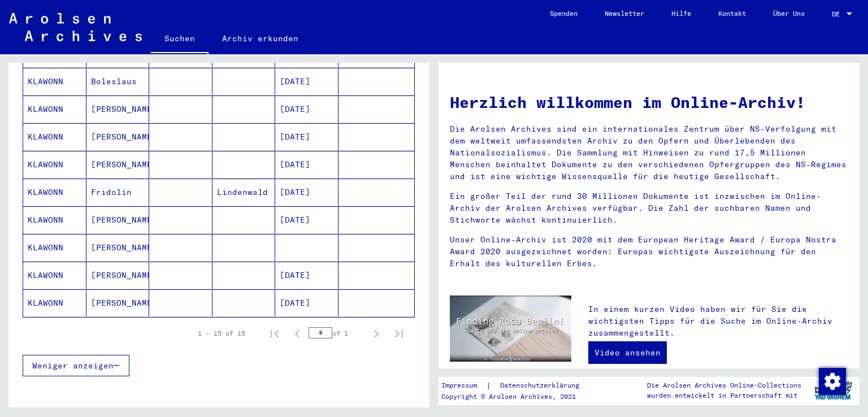  What do you see at coordinates (510, 328) in the screenshot?
I see `img: video.jpg` at bounding box center [510, 328].